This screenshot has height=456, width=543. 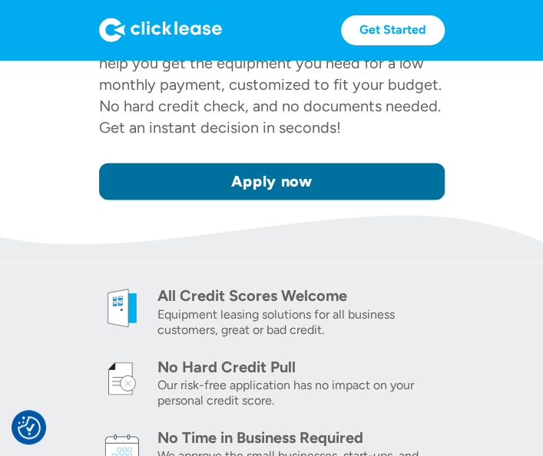 What do you see at coordinates (301, 392) in the screenshot?
I see `div: Our risk-free application has no impact on your personal credit score.` at bounding box center [301, 392].